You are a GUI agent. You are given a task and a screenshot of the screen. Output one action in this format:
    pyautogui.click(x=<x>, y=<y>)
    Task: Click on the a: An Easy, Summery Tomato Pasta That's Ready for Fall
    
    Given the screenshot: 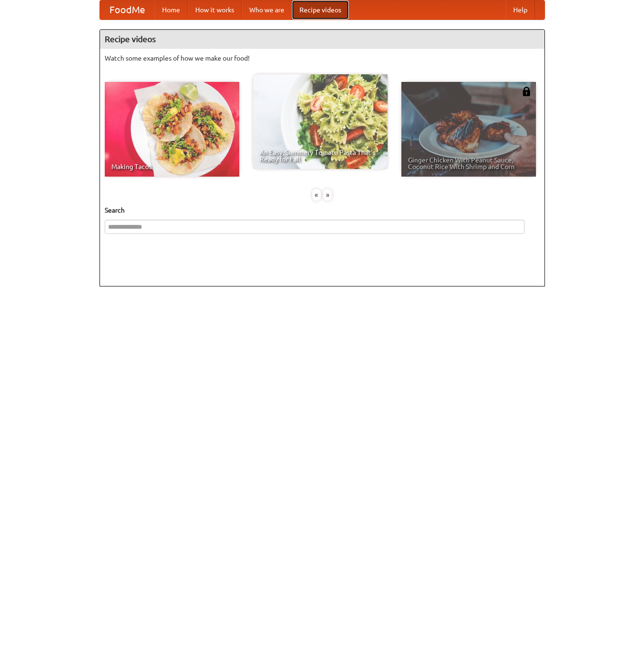 What is the action you would take?
    pyautogui.click(x=320, y=121)
    